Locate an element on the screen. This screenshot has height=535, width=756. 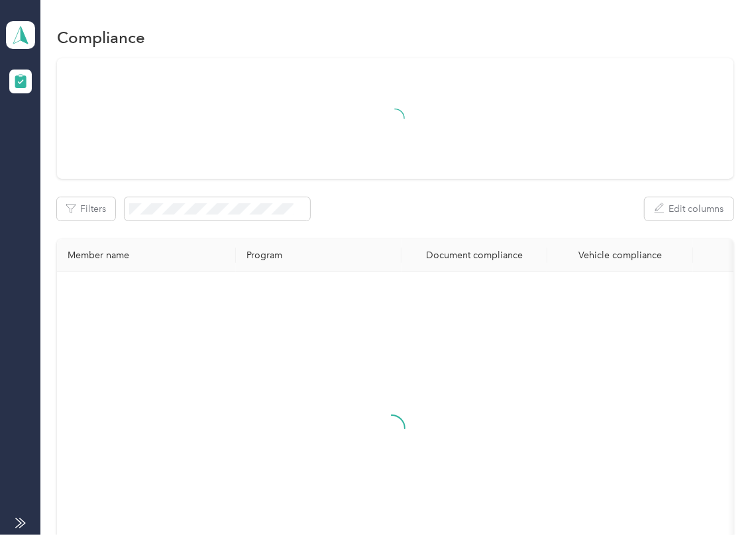
h1: Compliance is located at coordinates (101, 37).